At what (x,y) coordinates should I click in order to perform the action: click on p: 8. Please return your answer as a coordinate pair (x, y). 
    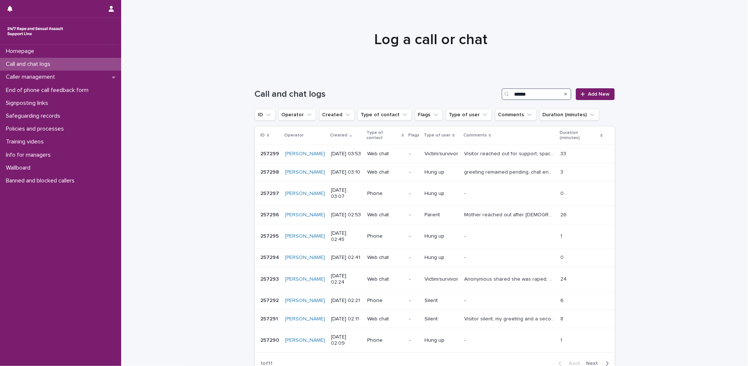
    Looking at the image, I should click on (563, 318).